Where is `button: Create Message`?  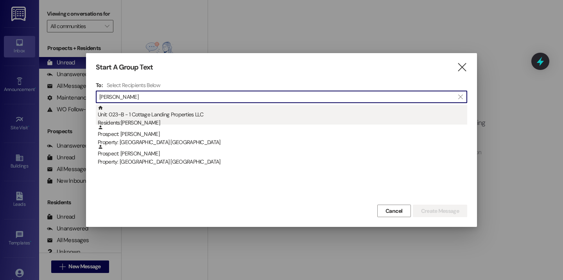 button: Create Message is located at coordinates (440, 211).